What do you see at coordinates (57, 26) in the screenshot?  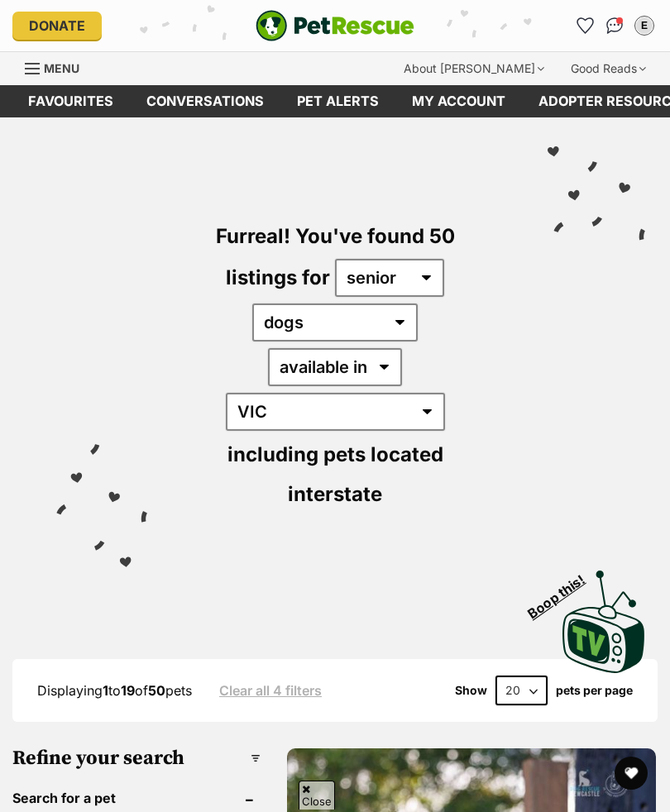 I see `a: Donate` at bounding box center [57, 26].